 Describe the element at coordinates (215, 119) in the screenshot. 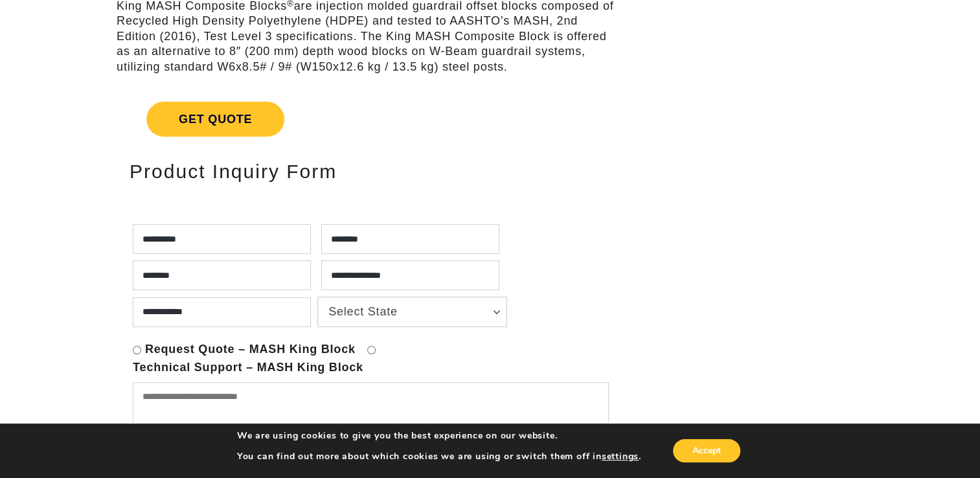

I see `span: Get Quote` at that location.